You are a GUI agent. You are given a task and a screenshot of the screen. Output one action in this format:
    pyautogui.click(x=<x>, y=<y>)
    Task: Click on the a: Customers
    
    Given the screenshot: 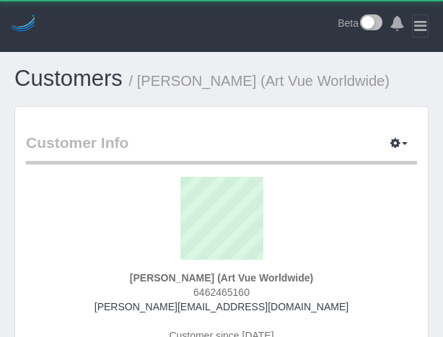 What is the action you would take?
    pyautogui.click(x=69, y=78)
    